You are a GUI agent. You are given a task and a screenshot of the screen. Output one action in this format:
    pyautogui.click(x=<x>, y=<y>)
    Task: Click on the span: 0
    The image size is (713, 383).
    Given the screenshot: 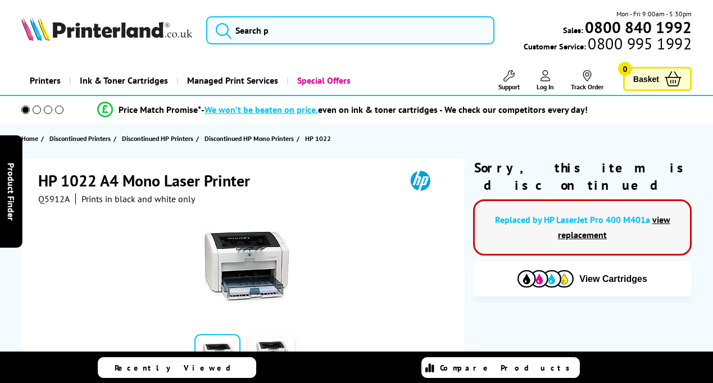 What is the action you would take?
    pyautogui.click(x=624, y=69)
    